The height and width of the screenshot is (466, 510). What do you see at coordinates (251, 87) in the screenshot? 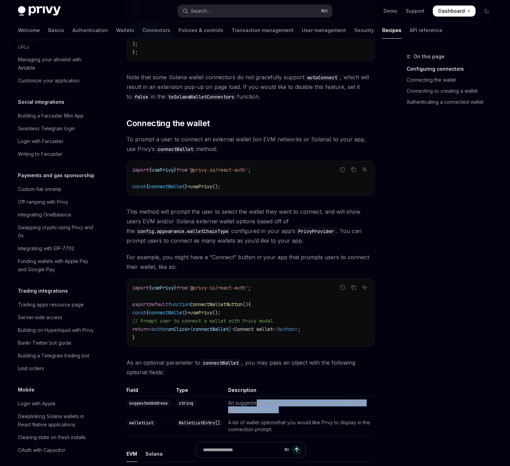
I see `span: Note that some Solana wallet connectors do not gracefully support , which will result in an exten...` at bounding box center [251, 87].